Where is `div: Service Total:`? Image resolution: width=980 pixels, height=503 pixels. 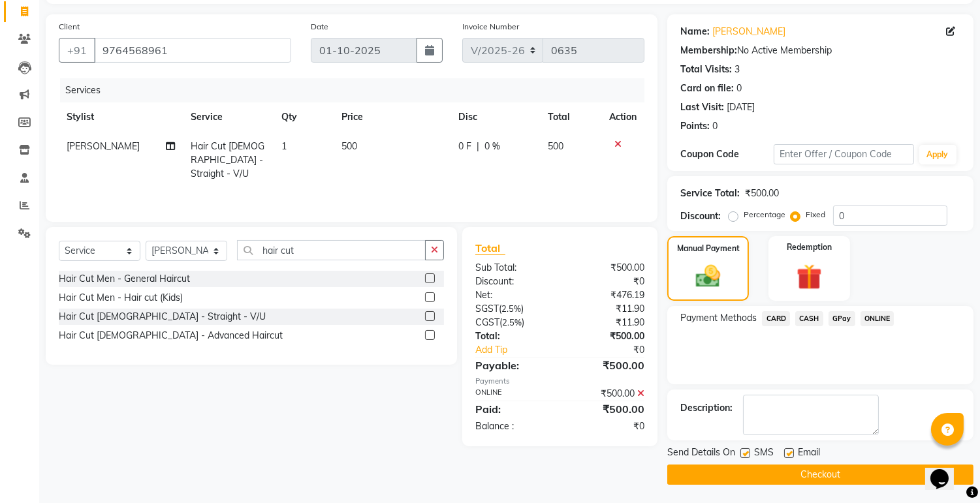
div: Service Total: is located at coordinates (710, 193).